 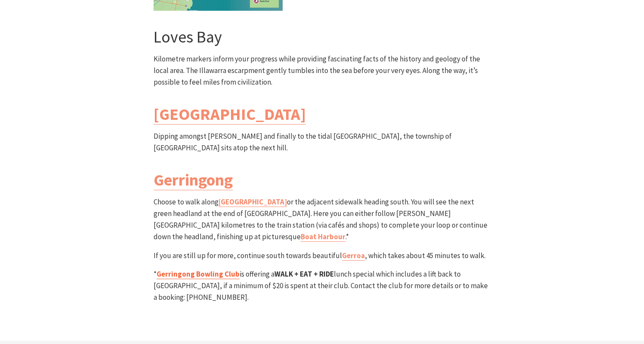 I want to click on h3: Loves Bay, so click(x=322, y=37).